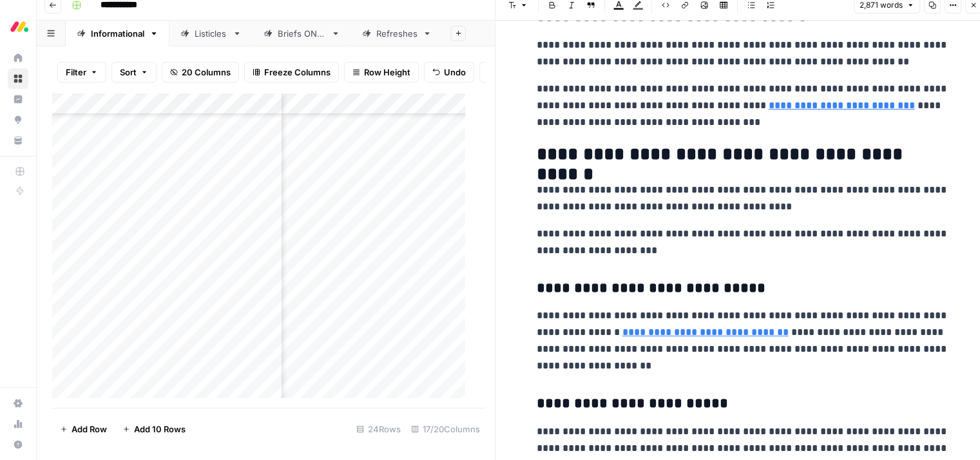 Image resolution: width=980 pixels, height=460 pixels. I want to click on button: Row Height, so click(382, 72).